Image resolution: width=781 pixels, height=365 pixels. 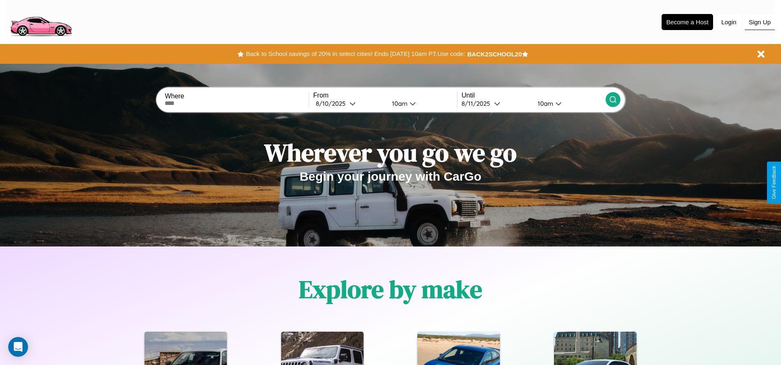 I want to click on button: 8/10/2025, so click(x=349, y=103).